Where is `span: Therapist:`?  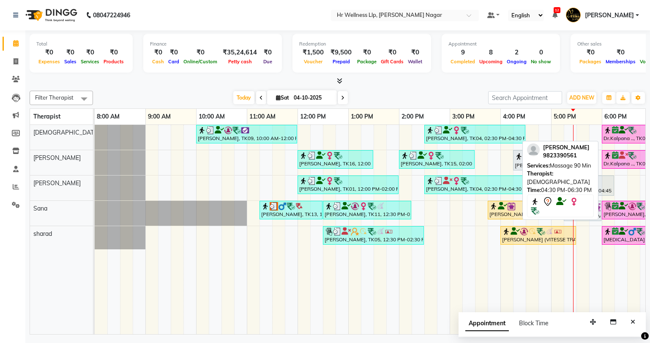
span: Therapist: is located at coordinates (540, 174).